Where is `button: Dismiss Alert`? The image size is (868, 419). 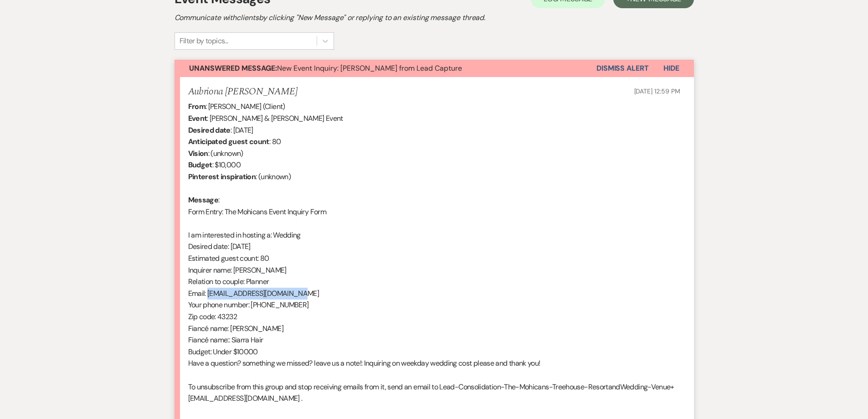
button: Dismiss Alert is located at coordinates (623, 69).